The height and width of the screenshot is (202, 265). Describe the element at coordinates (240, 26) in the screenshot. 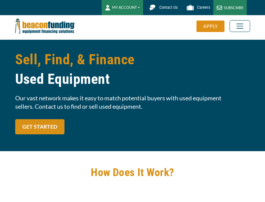

I see `button: Toggle navigation` at that location.